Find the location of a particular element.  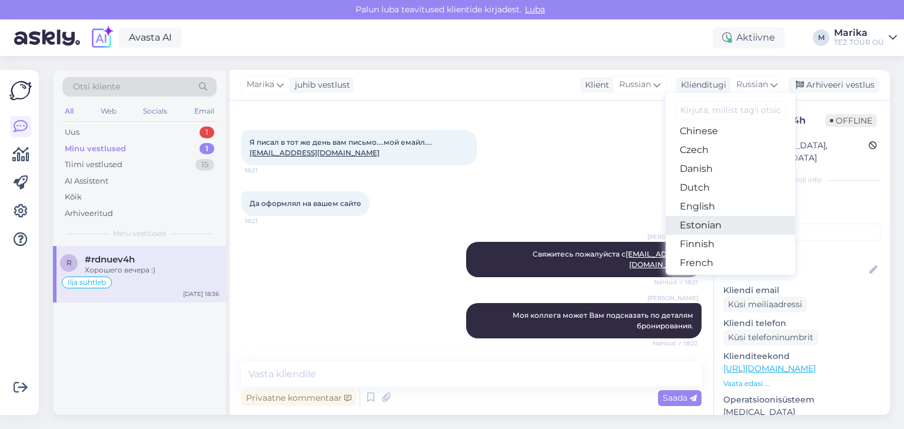

div: AI Assistent is located at coordinates (87, 181).